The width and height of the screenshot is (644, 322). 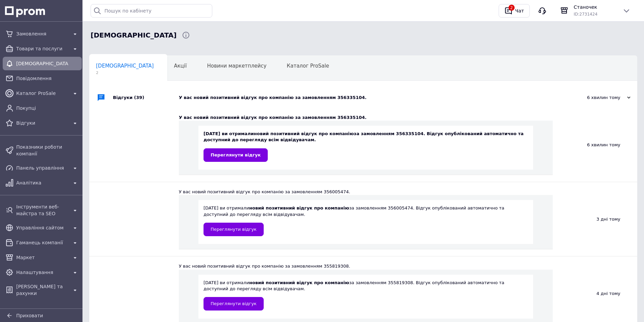 What do you see at coordinates (43, 34) in the screenshot?
I see `span: Замовлення` at bounding box center [43, 34].